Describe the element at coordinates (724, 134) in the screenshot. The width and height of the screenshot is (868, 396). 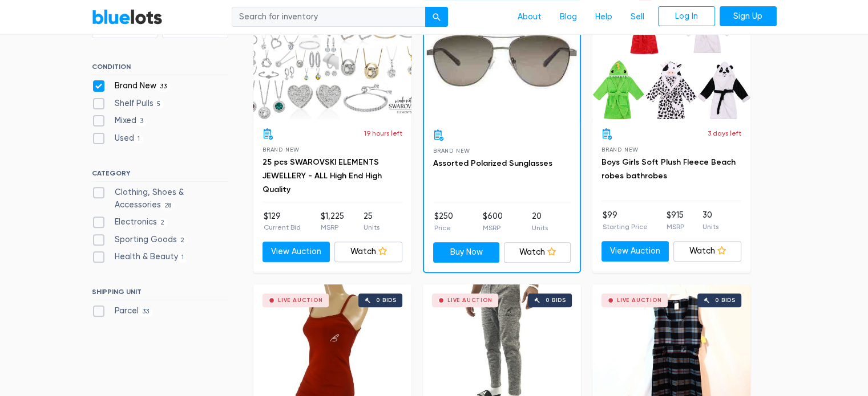
I see `p: 3 days left` at that location.